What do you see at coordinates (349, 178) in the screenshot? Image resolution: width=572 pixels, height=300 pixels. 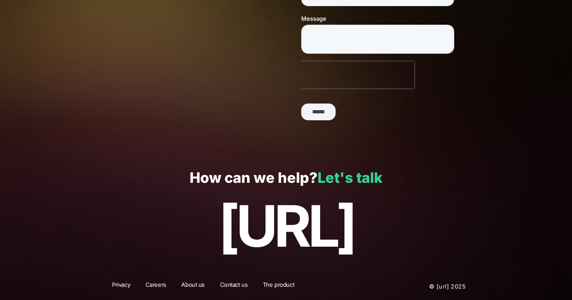 I see `a: Let's talk` at bounding box center [349, 178].